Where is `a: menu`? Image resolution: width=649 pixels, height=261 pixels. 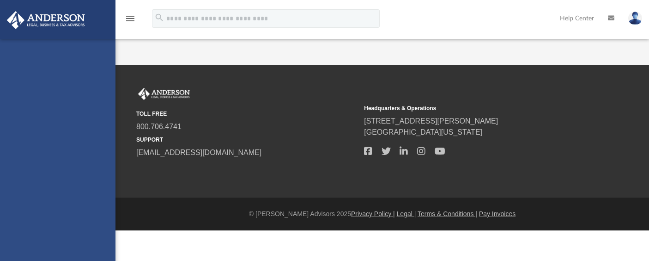
a: menu is located at coordinates (130, 21).